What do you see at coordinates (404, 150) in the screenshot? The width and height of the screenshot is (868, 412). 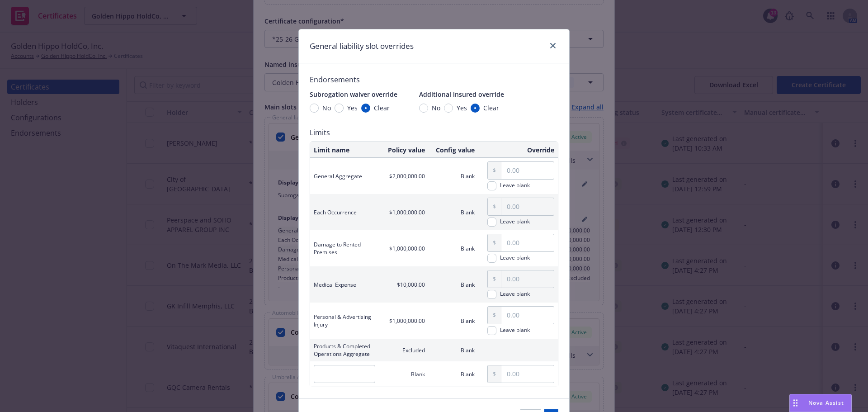 I see `th: Policy value` at bounding box center [404, 150].